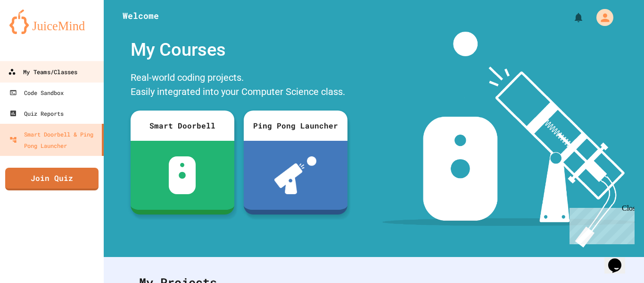  I want to click on div: My Courses, so click(239, 50).